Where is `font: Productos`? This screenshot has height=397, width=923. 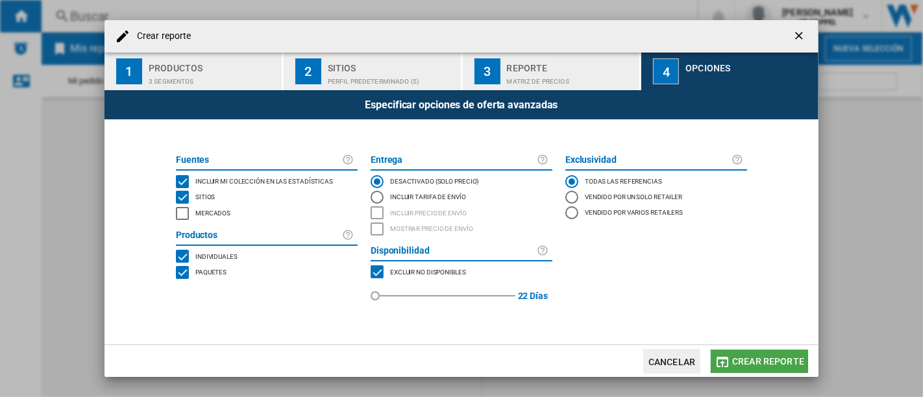
font: Productos is located at coordinates (197, 235).